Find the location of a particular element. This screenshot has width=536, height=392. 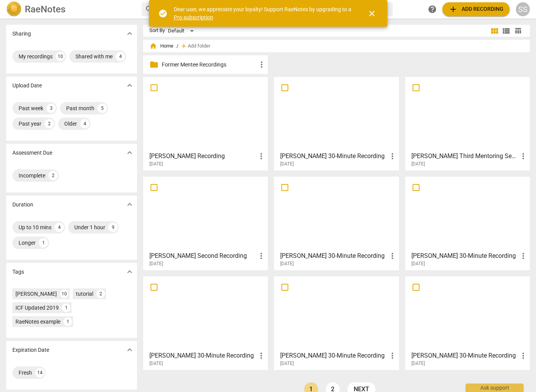

h3: Joel Ebsworth 30-Minute Recording is located at coordinates (334, 156).